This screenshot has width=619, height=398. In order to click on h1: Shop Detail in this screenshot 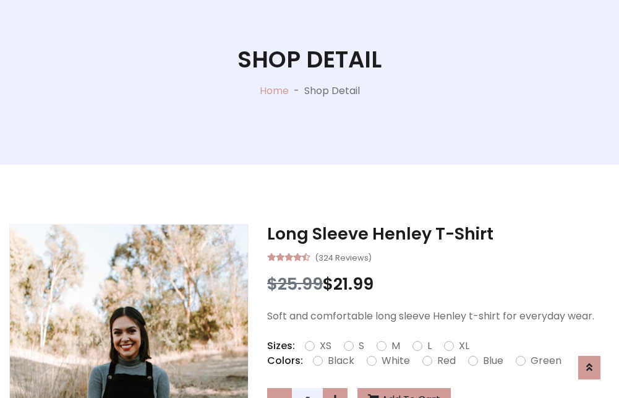, I will do `click(309, 59)`.